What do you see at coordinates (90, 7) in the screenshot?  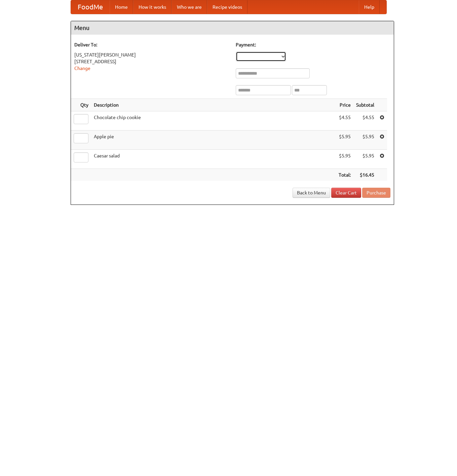 I see `a: FoodMe` at bounding box center [90, 7].